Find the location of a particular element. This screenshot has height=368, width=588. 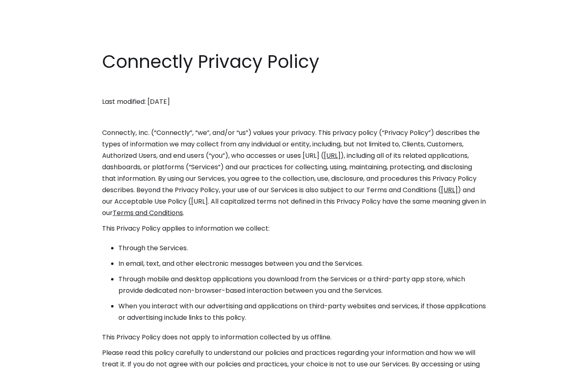

li: Through mobile and desktop applications you download from the Services or a third-party app store... is located at coordinates (302, 285).